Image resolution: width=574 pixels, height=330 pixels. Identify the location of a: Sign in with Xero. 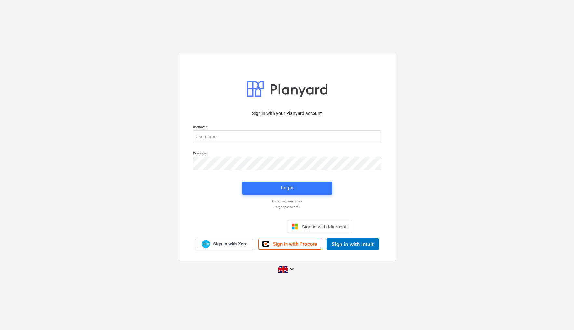
(224, 244).